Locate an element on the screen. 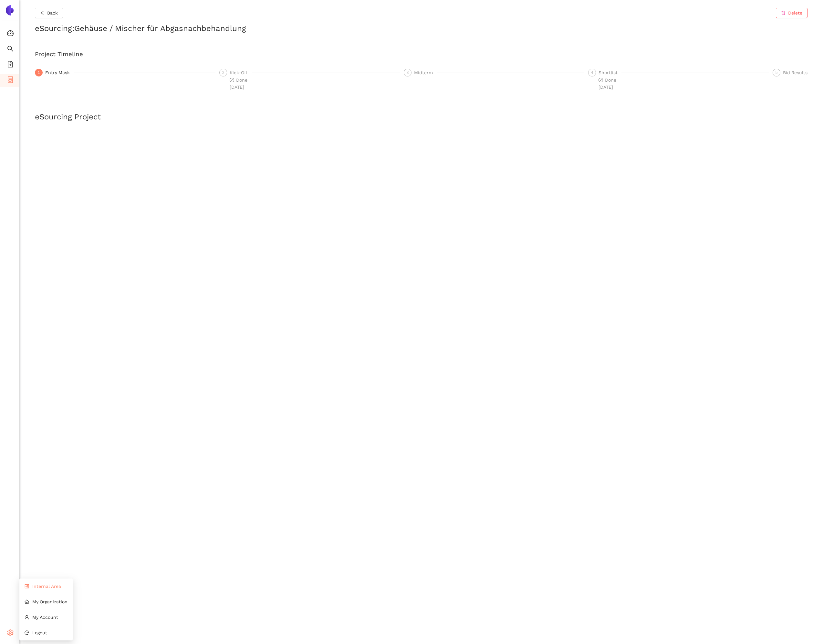 The image size is (823, 644). div: Entry Mask is located at coordinates (59, 72).